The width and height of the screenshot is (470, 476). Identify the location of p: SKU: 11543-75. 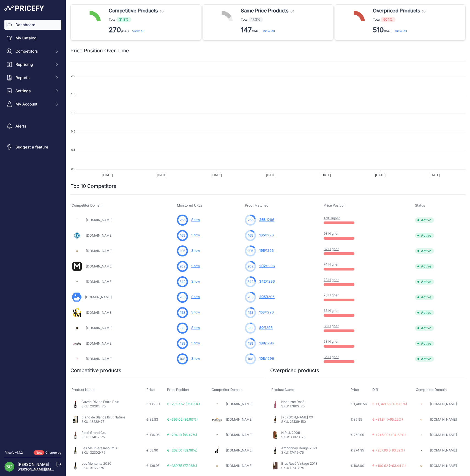
(299, 468).